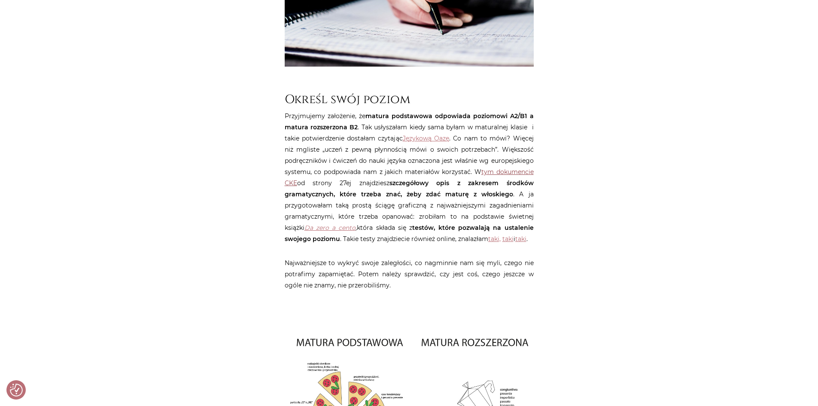 Image resolution: width=818 pixels, height=406 pixels. What do you see at coordinates (16, 390) in the screenshot?
I see `img: Revisit consent button` at bounding box center [16, 390].